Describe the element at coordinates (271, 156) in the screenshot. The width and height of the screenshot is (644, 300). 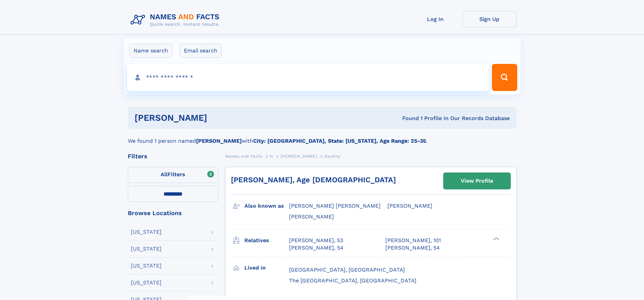
I see `a: H` at that location.